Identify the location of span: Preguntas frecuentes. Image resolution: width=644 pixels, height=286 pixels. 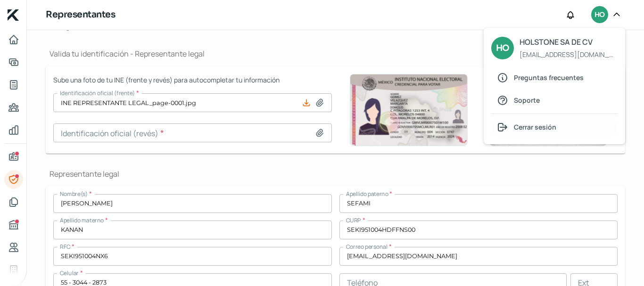
(549, 77).